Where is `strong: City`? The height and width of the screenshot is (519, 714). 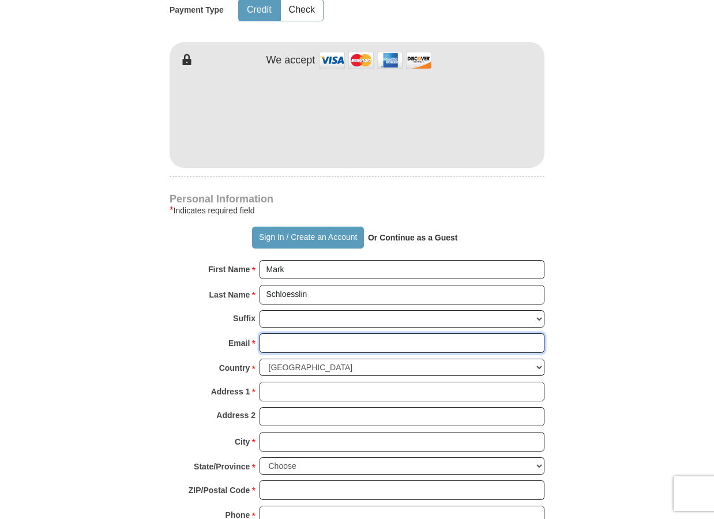 strong: City is located at coordinates (242, 442).